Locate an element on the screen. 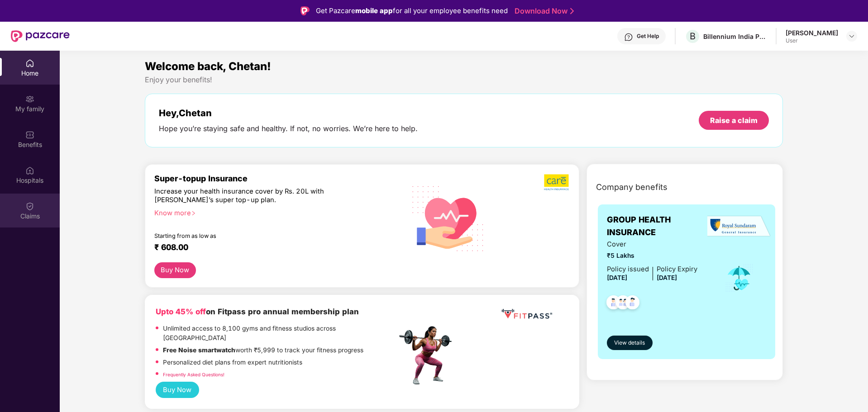 Image resolution: width=868 pixels, height=412 pixels. div: Billennium India Private Limited is located at coordinates (735, 36).